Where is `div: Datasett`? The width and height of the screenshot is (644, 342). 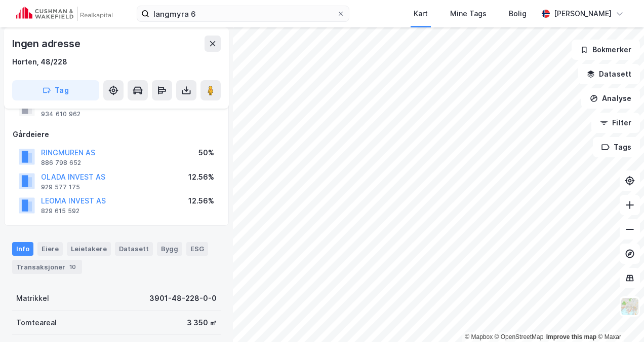 div: Datasett is located at coordinates (134, 249).